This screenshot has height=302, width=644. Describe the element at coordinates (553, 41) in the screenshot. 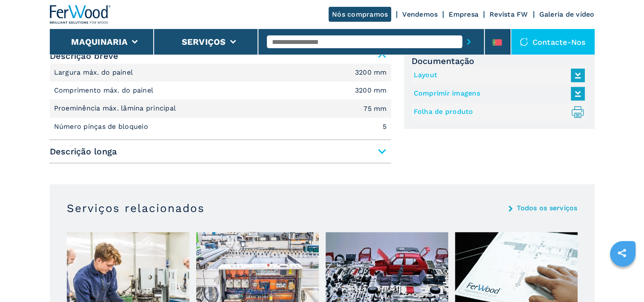

I see `div: Contacte-nos` at that location.